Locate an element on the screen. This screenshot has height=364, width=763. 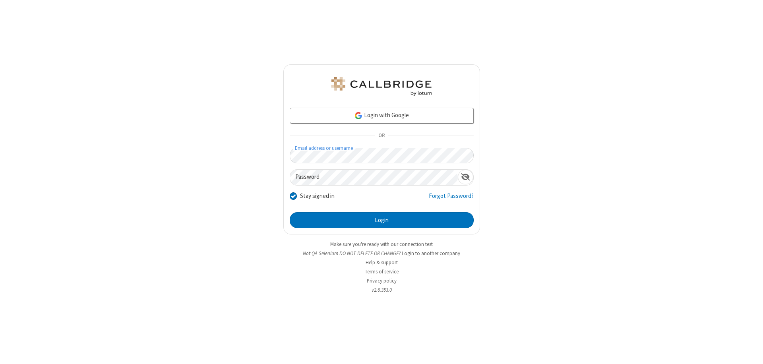
a: Forgot Password? is located at coordinates (451, 199).